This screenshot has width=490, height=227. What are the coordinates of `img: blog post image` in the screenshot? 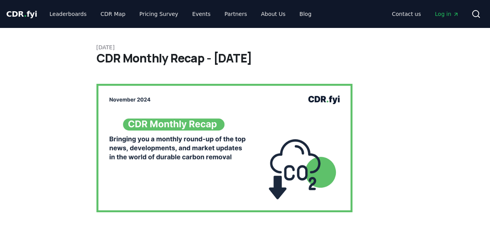 It's located at (225, 148).